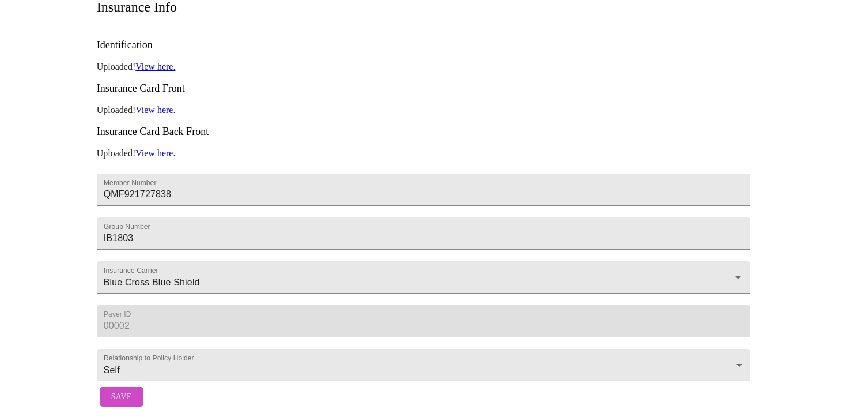  Describe the element at coordinates (738, 277) in the screenshot. I see `button: Open` at that location.